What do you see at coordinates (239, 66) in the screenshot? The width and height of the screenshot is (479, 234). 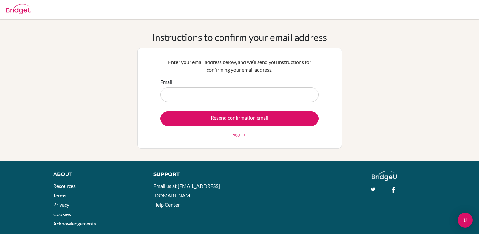 I see `p: Enter your email address below, and we’ll send you instructions for confirming your email address.` at bounding box center [239, 66].